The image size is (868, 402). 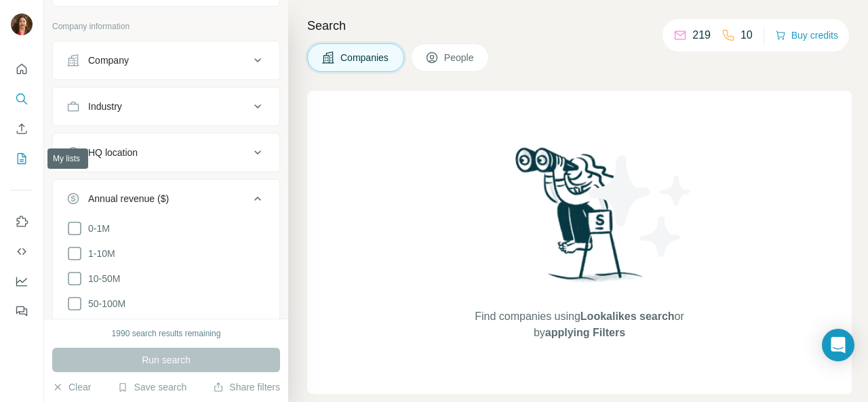 What do you see at coordinates (365, 58) in the screenshot?
I see `span: Companies` at bounding box center [365, 58].